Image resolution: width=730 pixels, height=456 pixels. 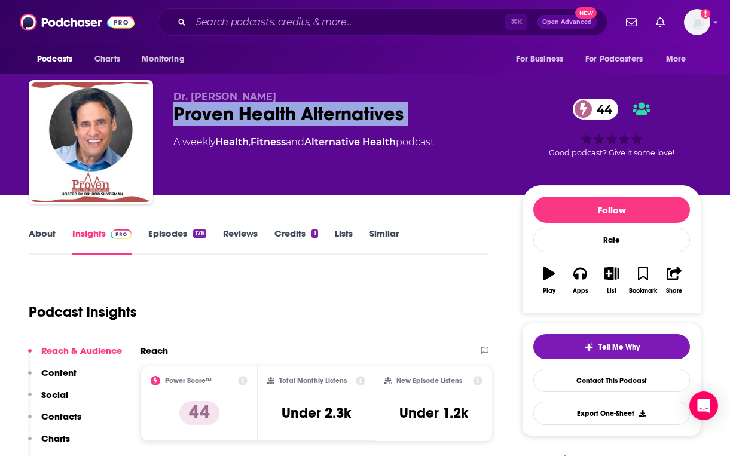 What do you see at coordinates (102, 242) in the screenshot?
I see `a: InsightsPodchaser Pro` at bounding box center [102, 242].